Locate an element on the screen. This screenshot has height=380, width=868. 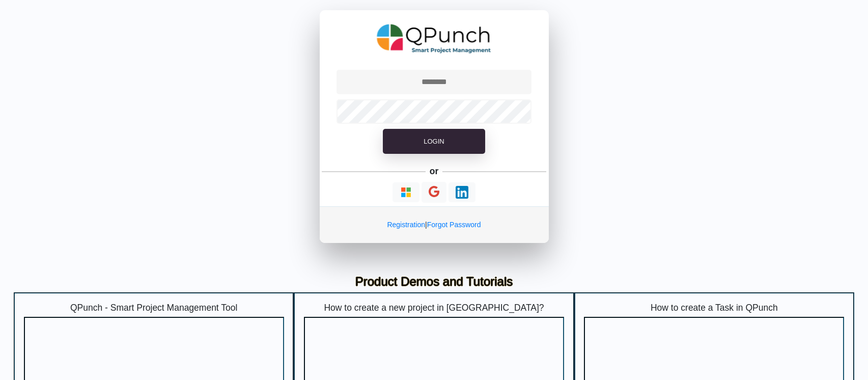
button: Continue With Google is located at coordinates (434, 192).